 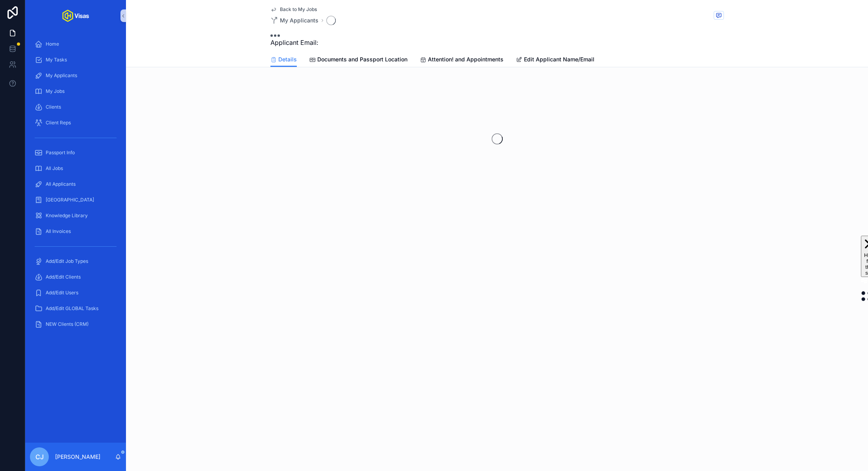 I want to click on a: All Jobs, so click(x=75, y=168).